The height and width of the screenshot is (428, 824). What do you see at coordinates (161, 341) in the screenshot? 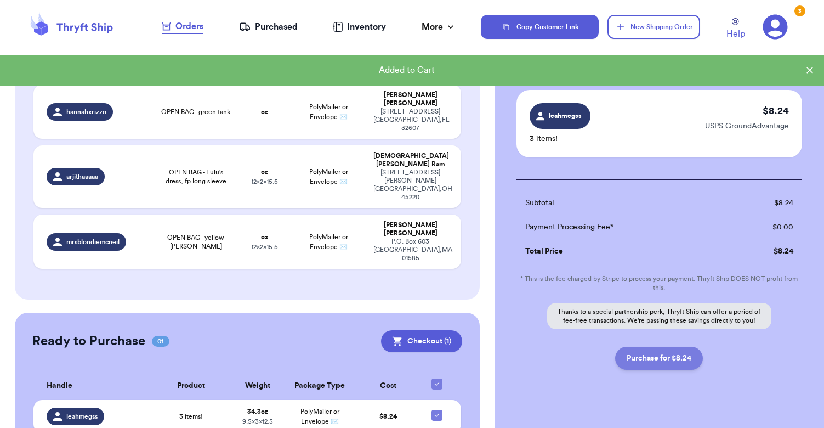
I see `span: 01` at bounding box center [161, 341].